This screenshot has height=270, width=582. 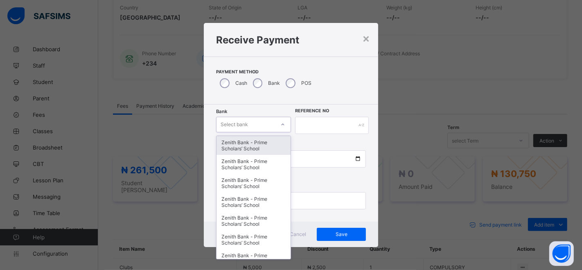 What do you see at coordinates (274, 83) in the screenshot?
I see `label: Bank` at bounding box center [274, 83].